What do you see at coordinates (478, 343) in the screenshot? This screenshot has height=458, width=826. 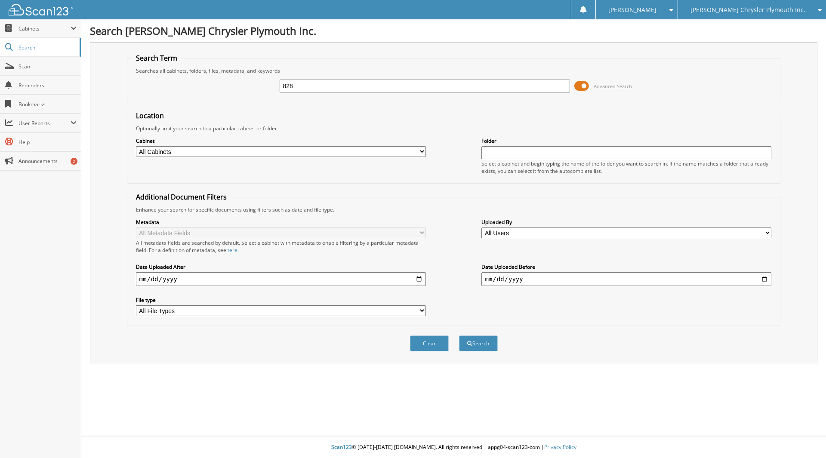 I see `button: Search` at bounding box center [478, 343].